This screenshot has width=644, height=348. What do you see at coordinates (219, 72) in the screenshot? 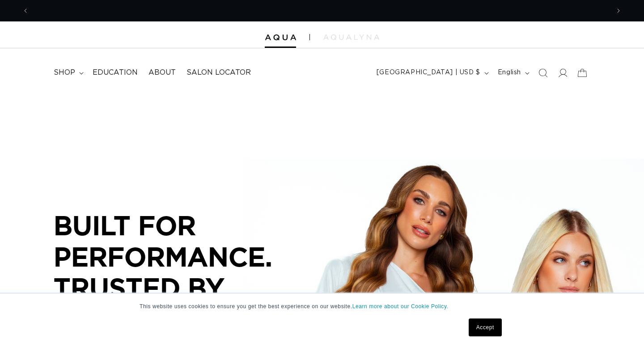
I see `a: Salon Locator` at bounding box center [219, 72].